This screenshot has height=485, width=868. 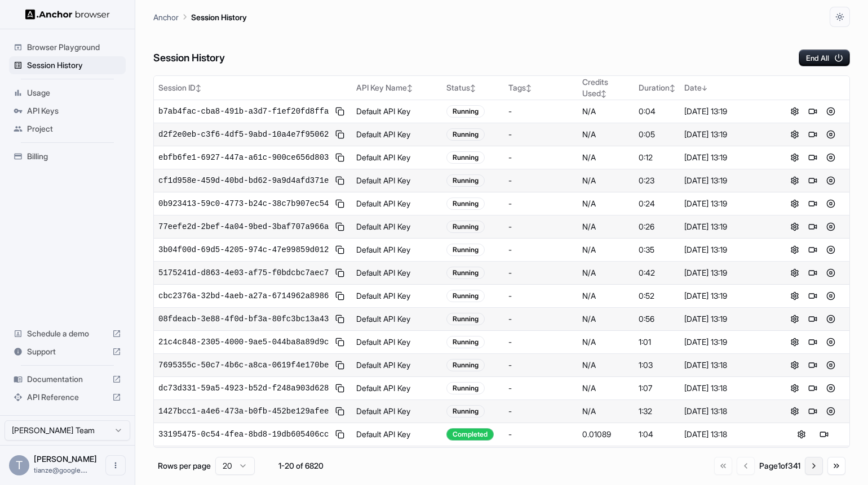 I want to click on div: 1:04, so click(x=656, y=435).